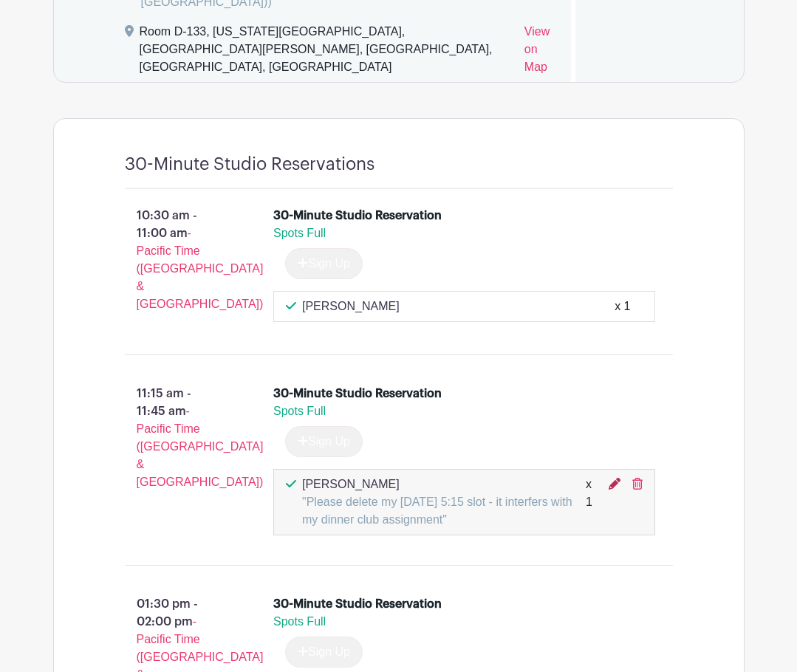 Image resolution: width=797 pixels, height=672 pixels. I want to click on a: View on Map, so click(539, 52).